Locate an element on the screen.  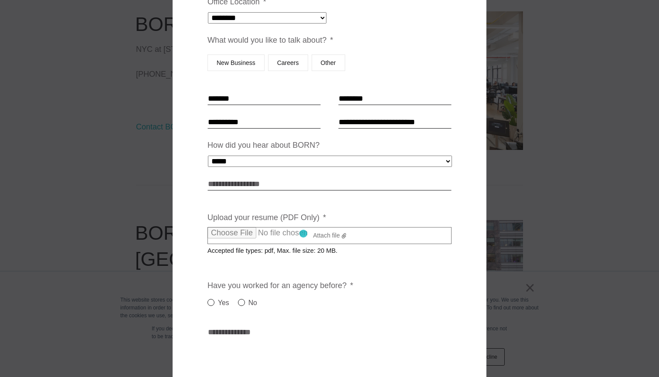
label: Other is located at coordinates (328, 63).